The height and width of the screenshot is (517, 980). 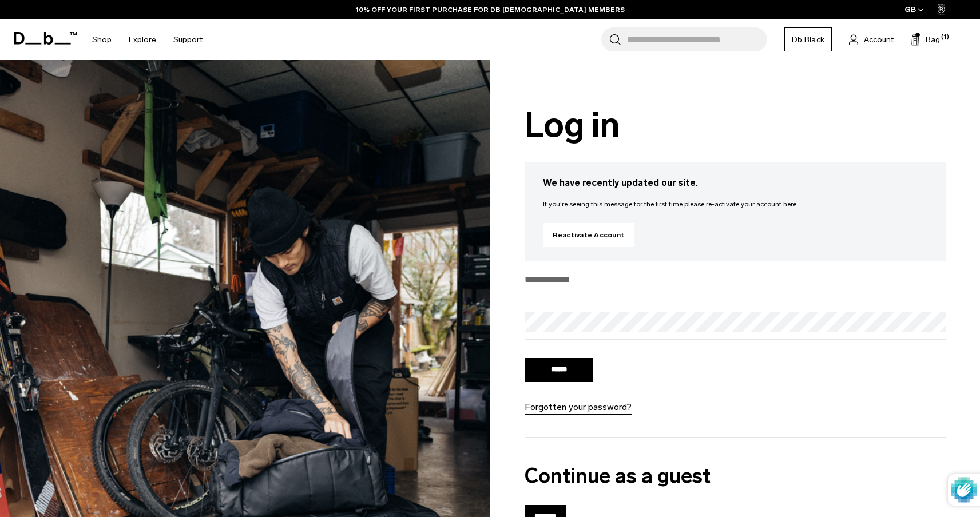 I want to click on h2: Continue as a guest, so click(x=735, y=476).